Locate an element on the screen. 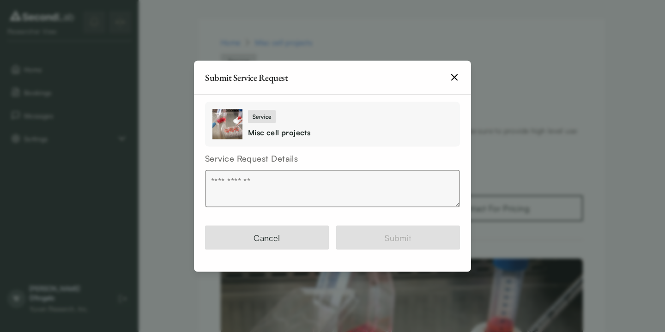 The width and height of the screenshot is (665, 332). h2: Submit Service Request is located at coordinates (246, 77).